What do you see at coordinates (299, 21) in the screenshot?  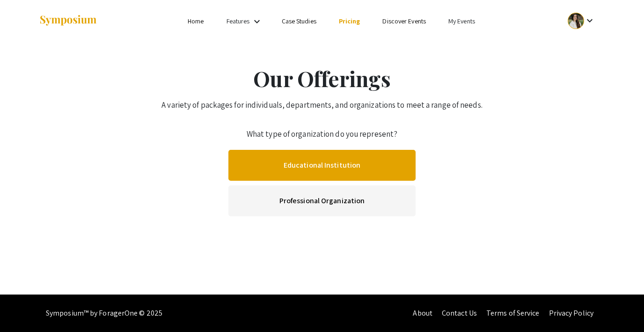 I see `a: Case Studies` at bounding box center [299, 21].